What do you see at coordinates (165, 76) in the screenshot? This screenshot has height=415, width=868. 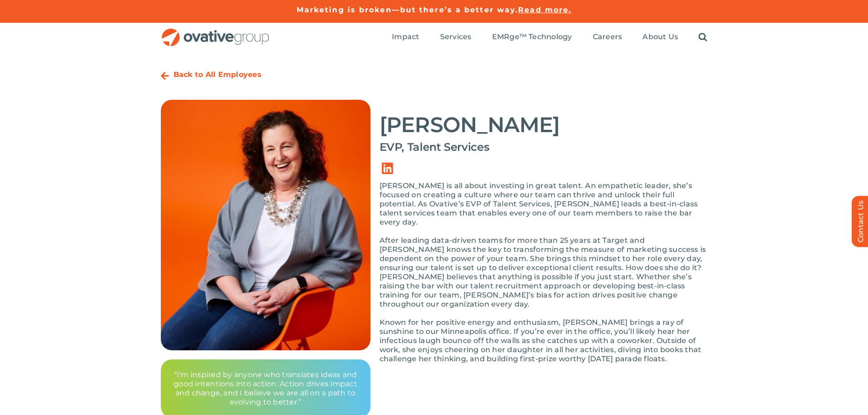 I see `a: Link to https://ovative.com/about-us/people/` at bounding box center [165, 76].